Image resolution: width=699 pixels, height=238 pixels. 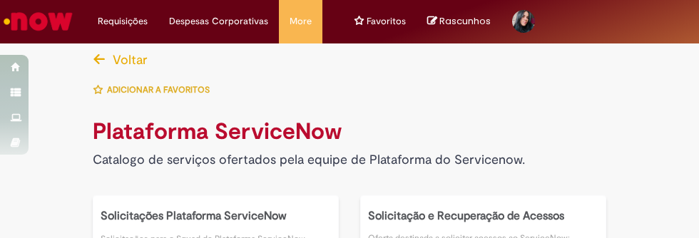 I want to click on span: Despesas Corporativas, so click(x=218, y=21).